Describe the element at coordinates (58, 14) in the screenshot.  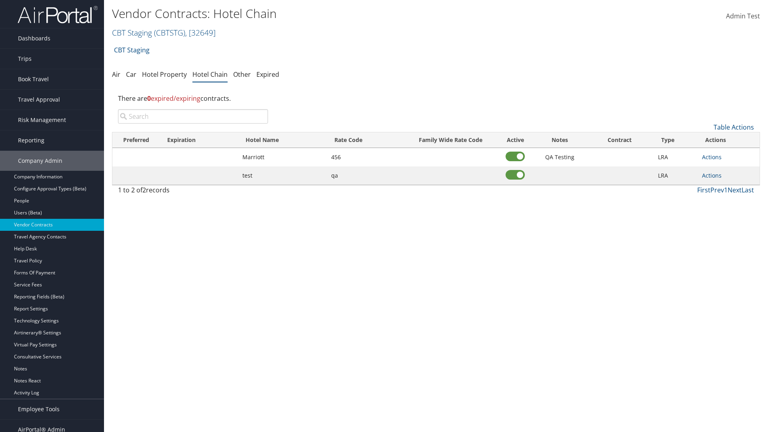
I see `img: airportal-logo.png` at that location.